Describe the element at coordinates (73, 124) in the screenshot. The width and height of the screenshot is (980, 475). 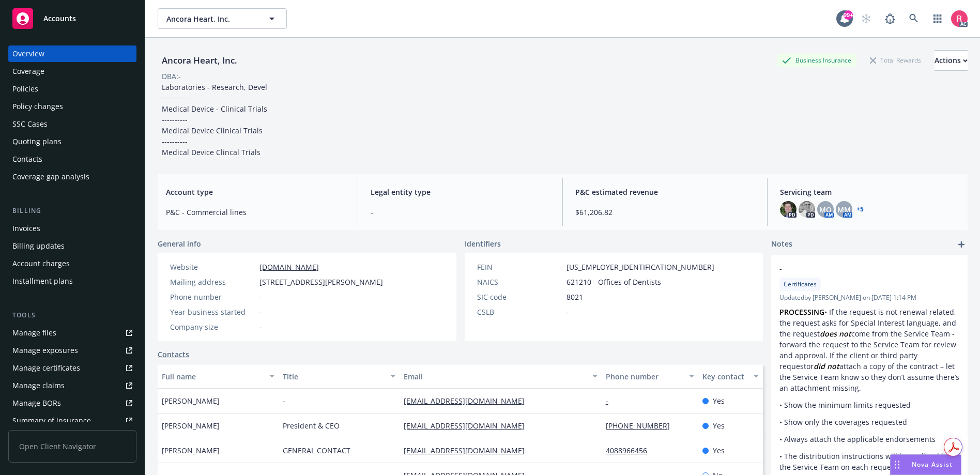
I see `a: SSC Cases` at that location.